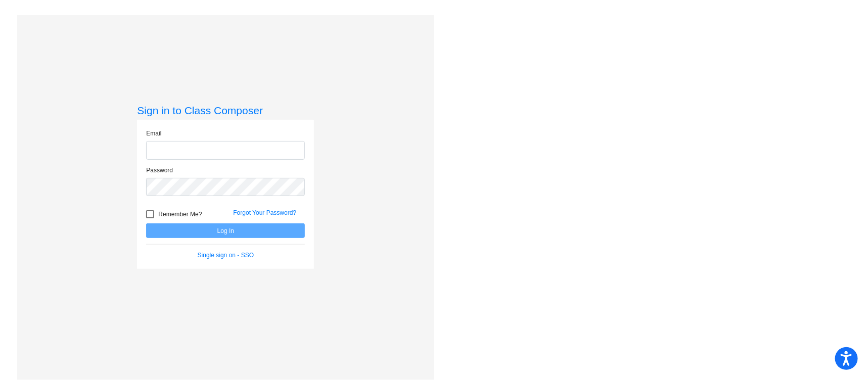 The height and width of the screenshot is (380, 868). What do you see at coordinates (226, 230) in the screenshot?
I see `button: Log In` at bounding box center [226, 230].